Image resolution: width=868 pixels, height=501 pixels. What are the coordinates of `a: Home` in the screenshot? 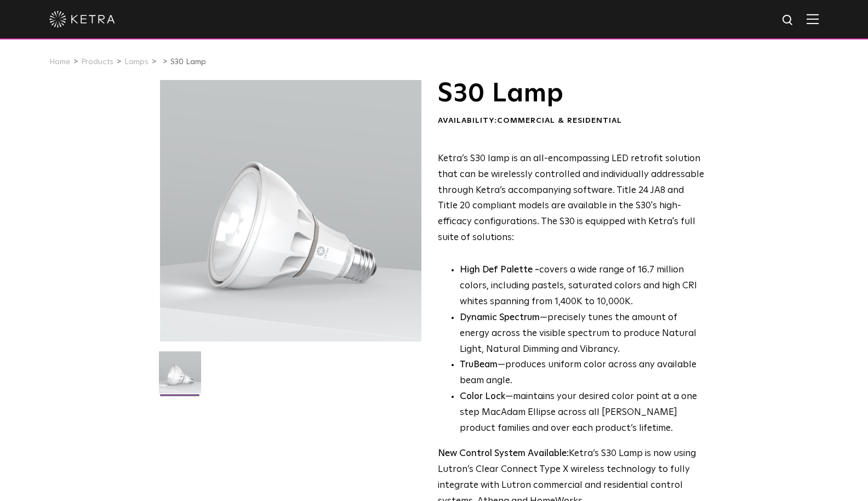 It's located at (60, 62).